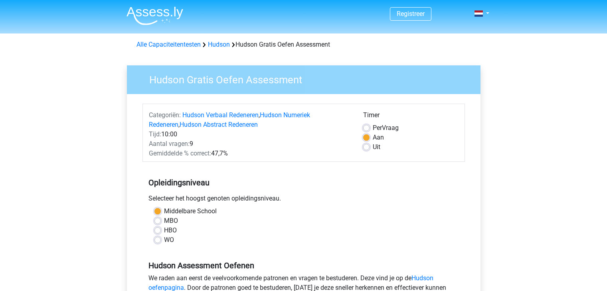  Describe the element at coordinates (171, 221) in the screenshot. I see `label: MBO` at that location.